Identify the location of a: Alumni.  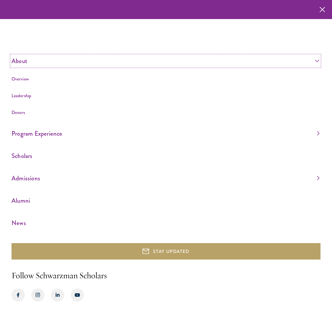
(165, 201).